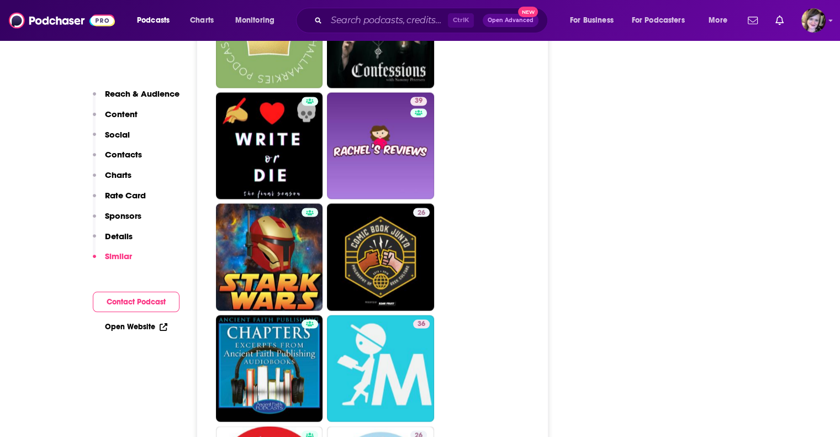 The height and width of the screenshot is (437, 840). What do you see at coordinates (528, 12) in the screenshot?
I see `span: New` at bounding box center [528, 12].